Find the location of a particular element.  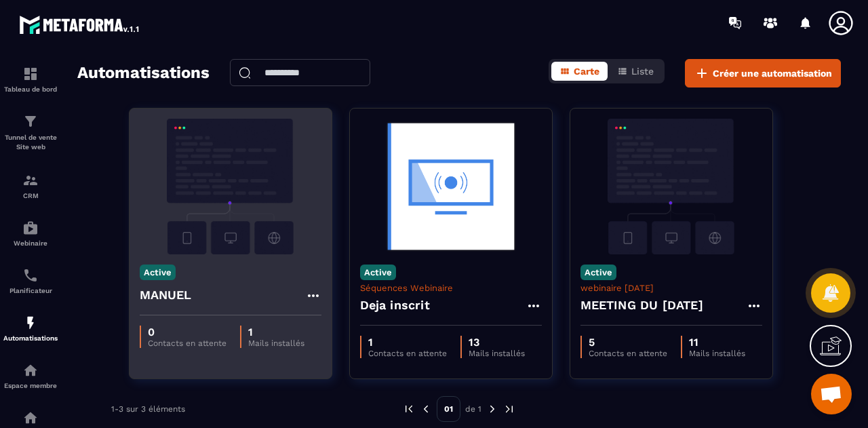

h4: Deja inscrit is located at coordinates (394, 305).